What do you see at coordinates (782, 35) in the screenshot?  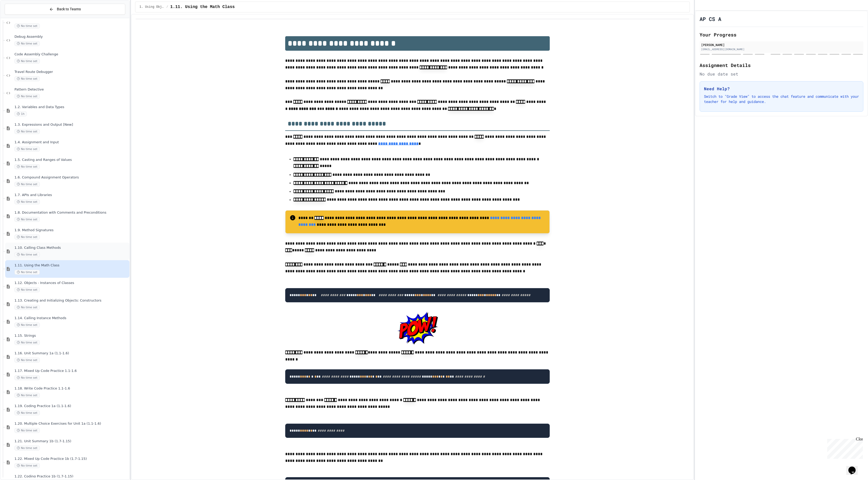 I see `h2: Your Progress` at bounding box center [782, 35].